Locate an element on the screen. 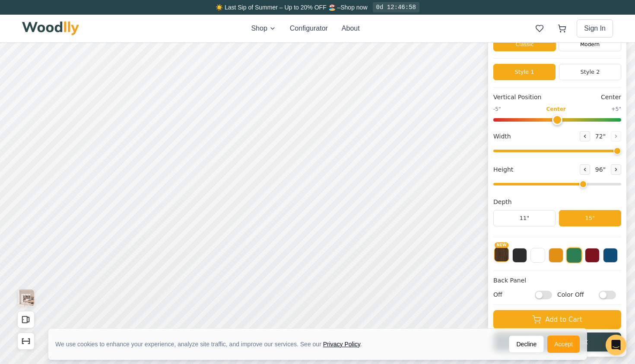  button: Red is located at coordinates (592, 261).